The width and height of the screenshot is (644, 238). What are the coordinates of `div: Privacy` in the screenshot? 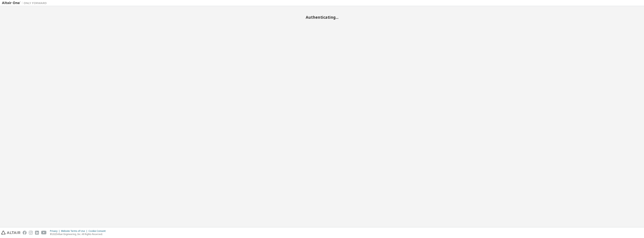 It's located at (56, 231).